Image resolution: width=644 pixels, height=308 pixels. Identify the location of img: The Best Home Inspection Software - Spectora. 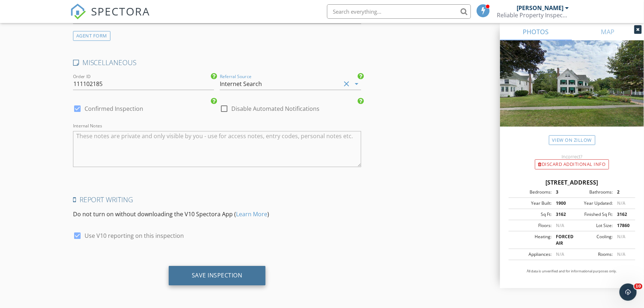
(78, 11).